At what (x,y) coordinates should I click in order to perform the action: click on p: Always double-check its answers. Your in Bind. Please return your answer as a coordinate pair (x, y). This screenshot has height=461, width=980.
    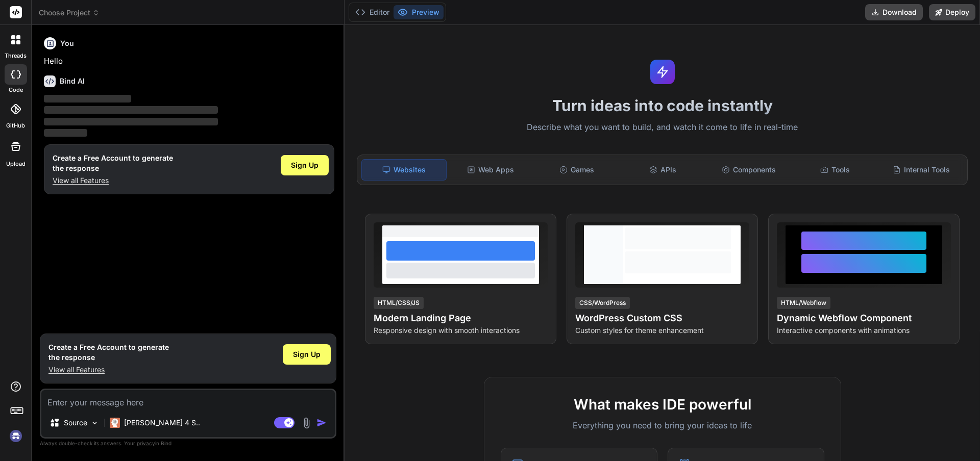
    Looking at the image, I should click on (188, 443).